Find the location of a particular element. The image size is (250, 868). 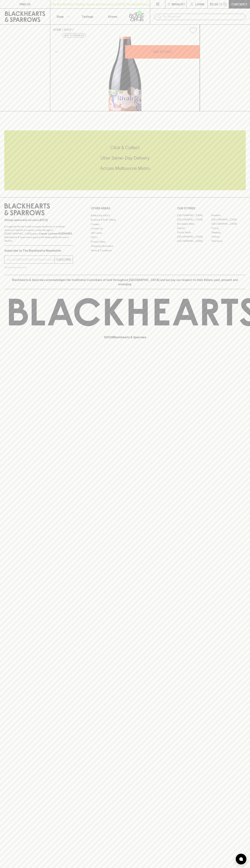

p: Wishlist is located at coordinates (179, 4).